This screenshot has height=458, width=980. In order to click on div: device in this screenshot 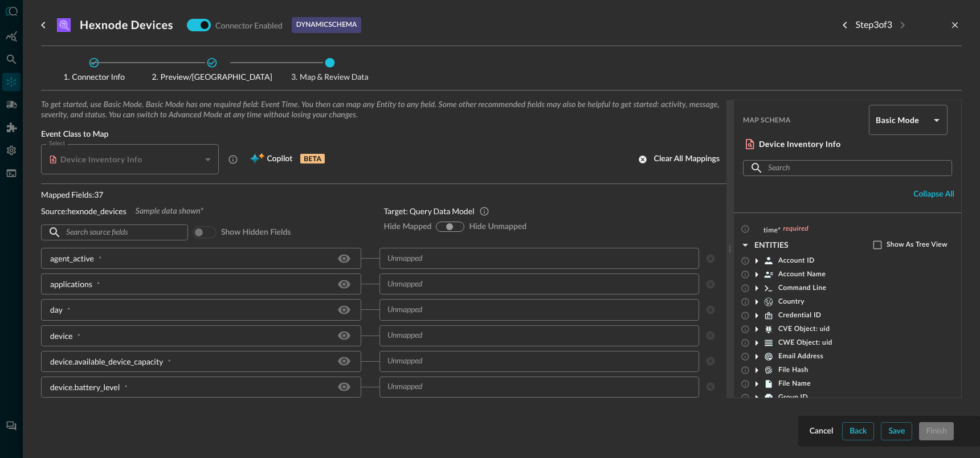, I will do `click(61, 336)`.